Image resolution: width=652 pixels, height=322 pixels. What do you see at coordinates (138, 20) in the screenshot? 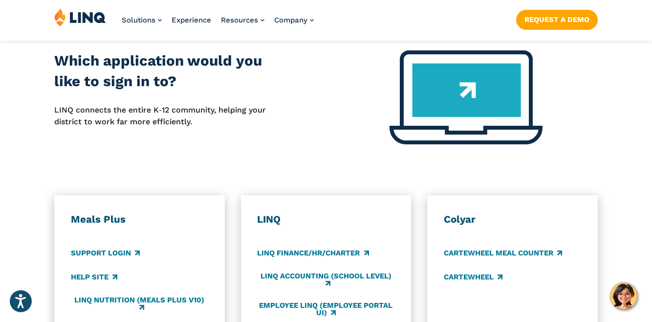
I see `span: Solutions` at bounding box center [138, 20].